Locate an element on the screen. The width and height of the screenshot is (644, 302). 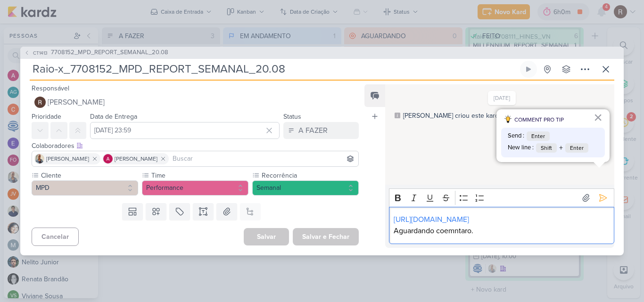
label: Responsável is located at coordinates (50, 88).